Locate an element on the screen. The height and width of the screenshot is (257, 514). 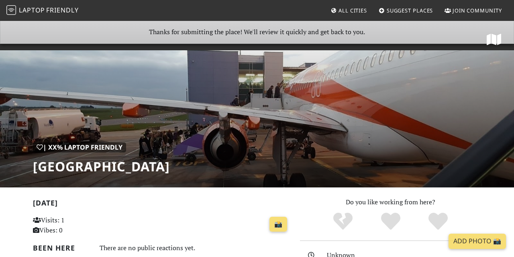
a: All Cities is located at coordinates (349, 10).